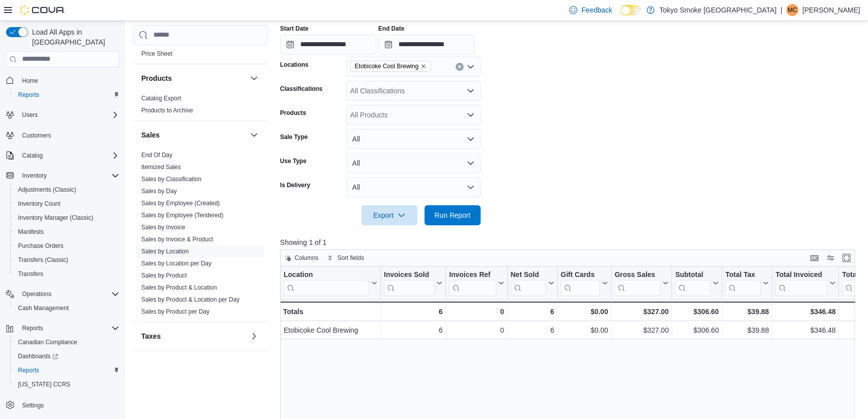 The height and width of the screenshot is (419, 868). Describe the element at coordinates (638, 282) in the screenshot. I see `div: Gross Sales` at that location.